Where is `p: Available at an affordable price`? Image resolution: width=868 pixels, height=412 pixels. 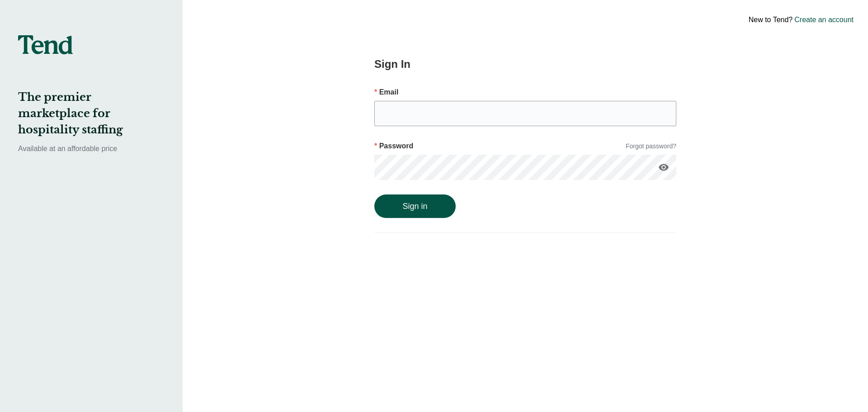 p: Available at an affordable price is located at coordinates (91, 149).